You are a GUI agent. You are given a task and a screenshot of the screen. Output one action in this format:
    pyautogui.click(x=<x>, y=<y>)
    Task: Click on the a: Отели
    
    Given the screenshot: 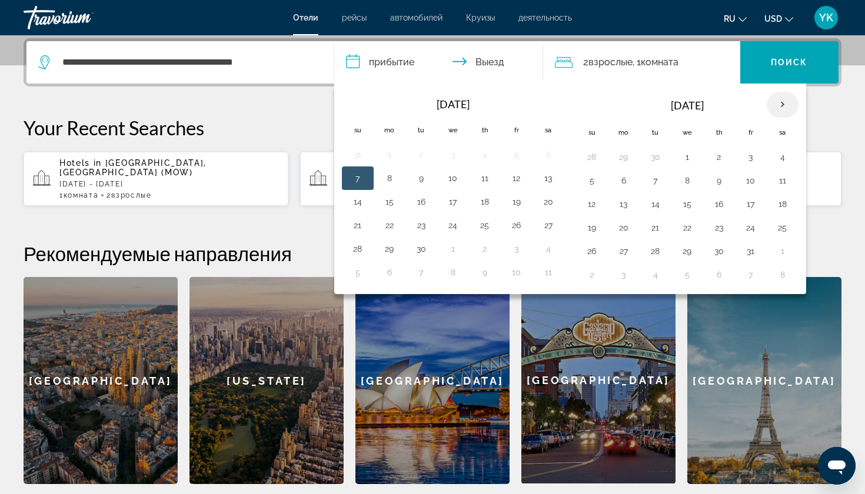 What is the action you would take?
    pyautogui.click(x=305, y=18)
    